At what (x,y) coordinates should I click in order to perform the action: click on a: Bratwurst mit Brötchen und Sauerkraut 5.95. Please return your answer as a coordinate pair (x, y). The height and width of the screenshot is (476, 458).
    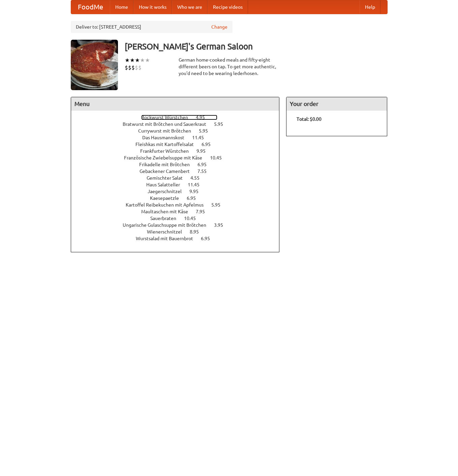
    Looking at the image, I should click on (179, 125).